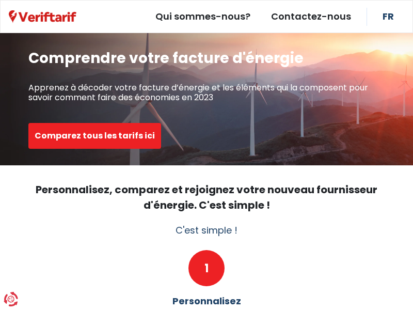  What do you see at coordinates (42, 17) in the screenshot?
I see `a: Veriftarif` at bounding box center [42, 17].